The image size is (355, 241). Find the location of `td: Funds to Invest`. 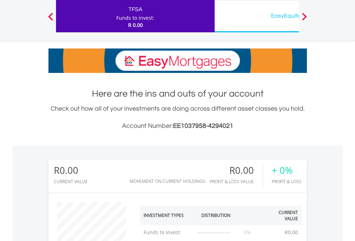

td: Funds to Invest is located at coordinates (167, 232).